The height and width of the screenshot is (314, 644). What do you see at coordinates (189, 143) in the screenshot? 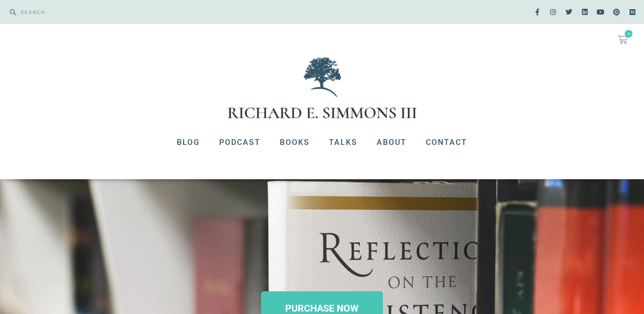
I see `a: Blog` at bounding box center [189, 143].